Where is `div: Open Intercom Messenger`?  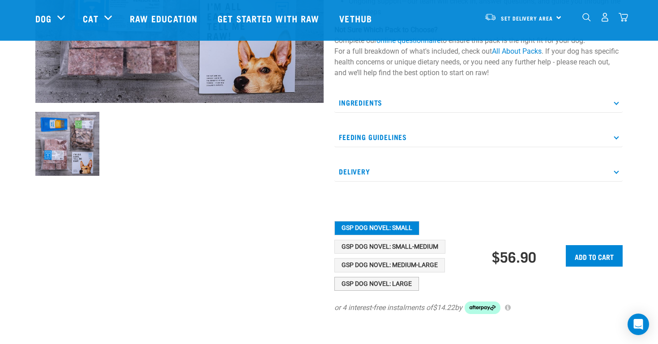
div: Open Intercom Messenger is located at coordinates (638, 324).